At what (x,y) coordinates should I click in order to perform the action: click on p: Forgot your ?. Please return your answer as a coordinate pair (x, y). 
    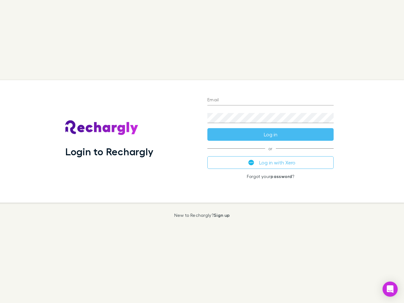
    Looking at the image, I should click on (271, 177).